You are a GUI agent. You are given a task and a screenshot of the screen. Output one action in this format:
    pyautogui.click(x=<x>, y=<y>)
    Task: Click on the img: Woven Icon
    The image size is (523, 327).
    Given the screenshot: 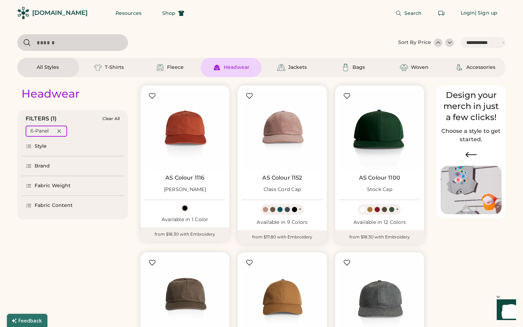 What is the action you would take?
    pyautogui.click(x=404, y=67)
    